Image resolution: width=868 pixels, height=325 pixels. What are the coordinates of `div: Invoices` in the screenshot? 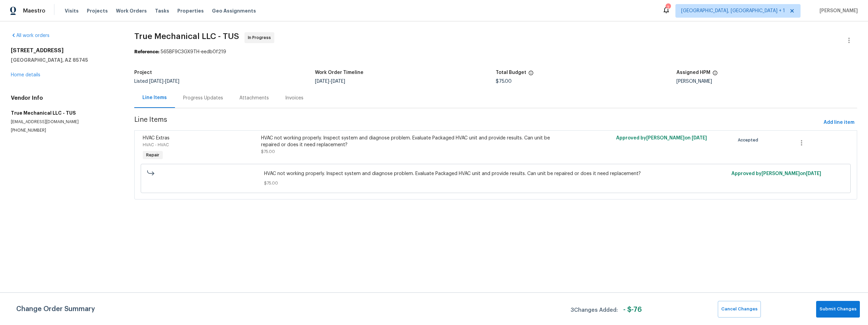 It's located at (294, 98).